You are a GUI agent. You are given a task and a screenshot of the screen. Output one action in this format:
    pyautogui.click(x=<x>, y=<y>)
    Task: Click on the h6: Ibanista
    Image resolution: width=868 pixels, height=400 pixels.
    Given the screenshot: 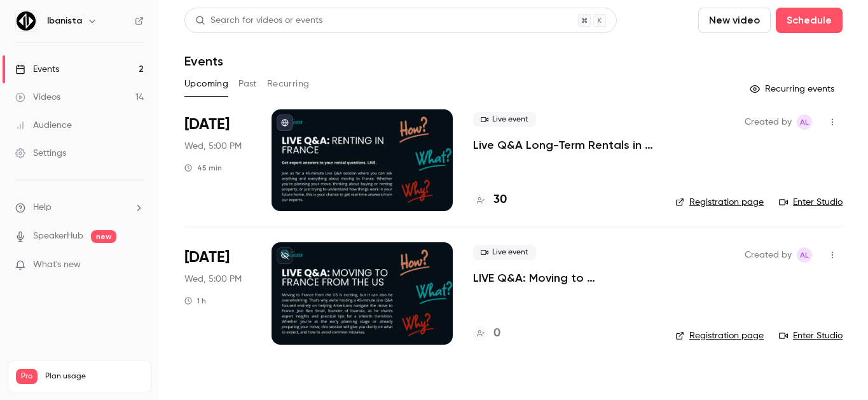 What is the action you would take?
    pyautogui.click(x=64, y=21)
    